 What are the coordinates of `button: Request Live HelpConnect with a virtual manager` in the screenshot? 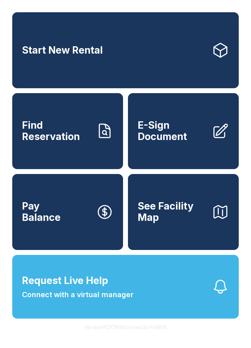 It's located at (126, 287).